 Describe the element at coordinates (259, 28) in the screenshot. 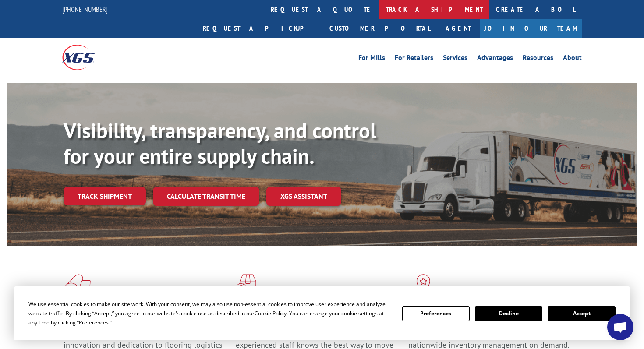

I see `a: Request a pickup` at that location.